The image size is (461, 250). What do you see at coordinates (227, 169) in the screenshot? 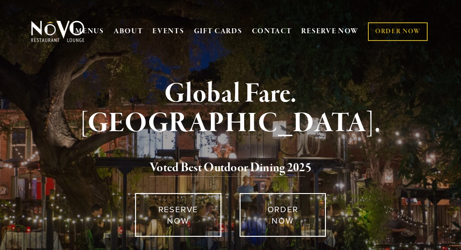
I see `a: Voted Best Outdoor Dining 202` at bounding box center [227, 169].